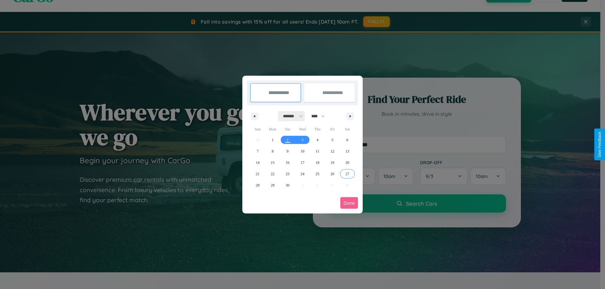  Describe the element at coordinates (258, 151) in the screenshot. I see `span: 7` at that location.